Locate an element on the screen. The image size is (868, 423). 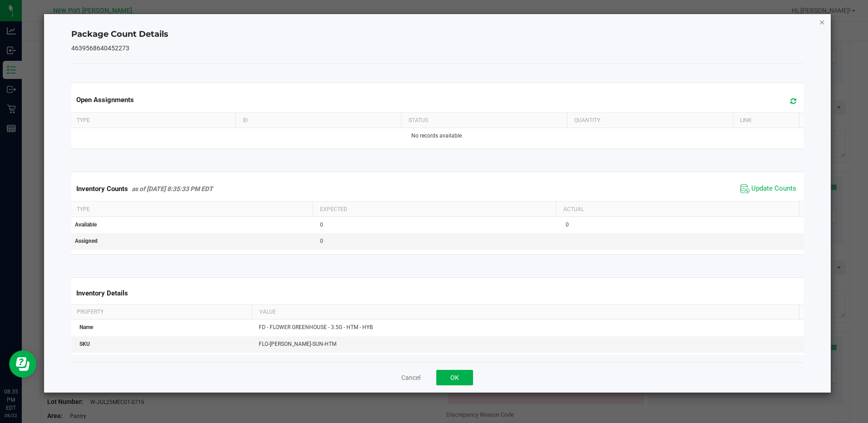
span: Assigned is located at coordinates (86, 241).